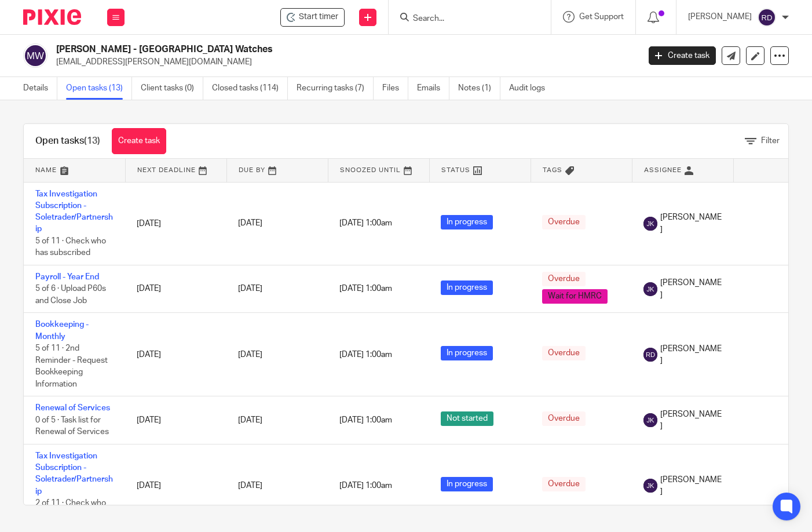 The image size is (812, 532). Describe the element at coordinates (72, 426) in the screenshot. I see `span: 0 of 5 · Task list for Renewal of Services` at that location.